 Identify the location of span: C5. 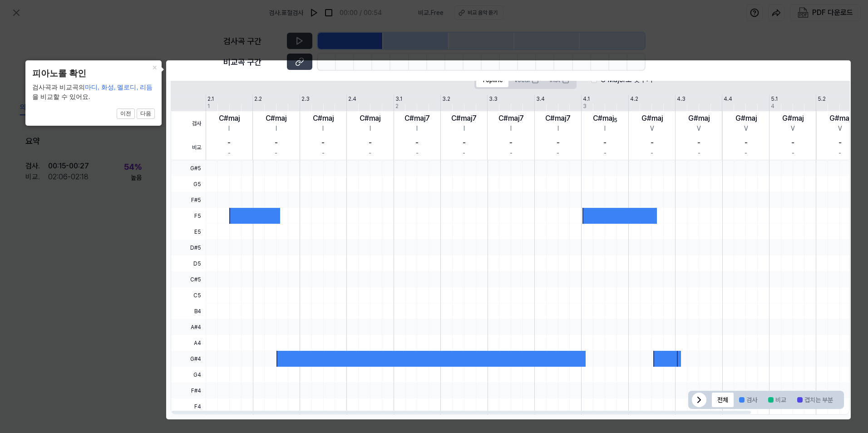
(188, 294).